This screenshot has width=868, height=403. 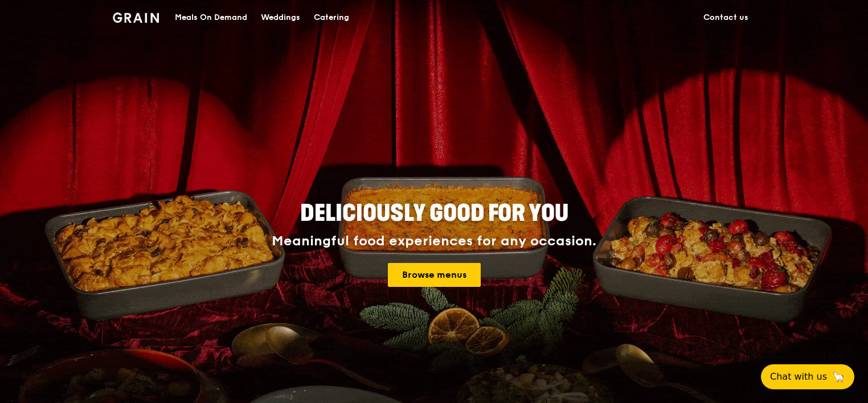 I want to click on a: Browse menus, so click(x=434, y=275).